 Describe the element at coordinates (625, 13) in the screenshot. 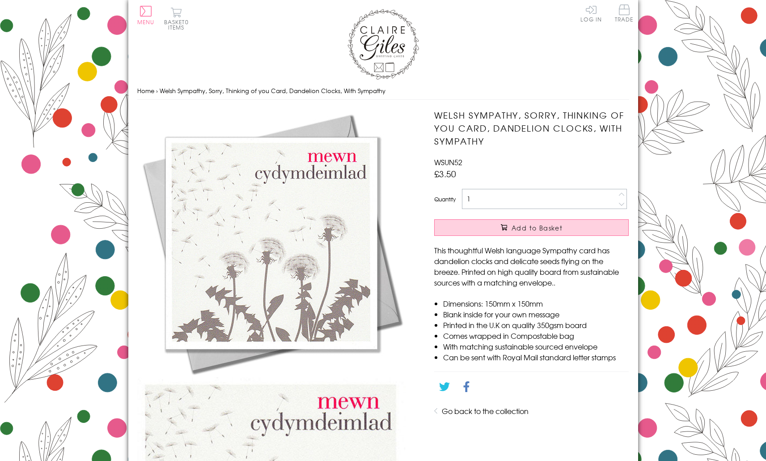

I see `span: Trade` at that location.